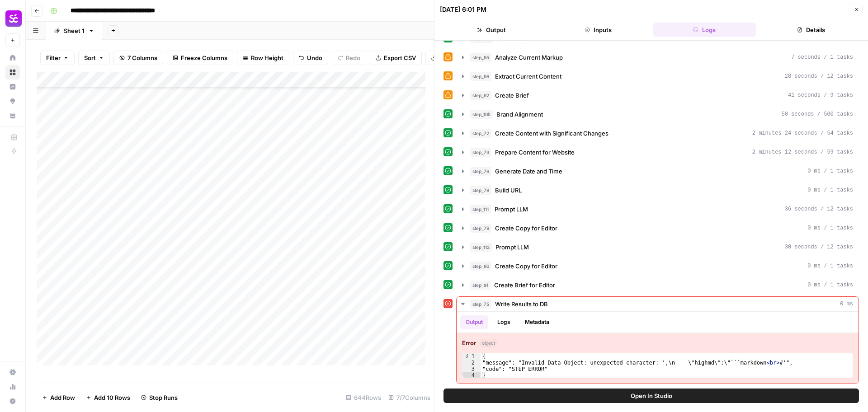  I want to click on button: Add Row, so click(59, 397).